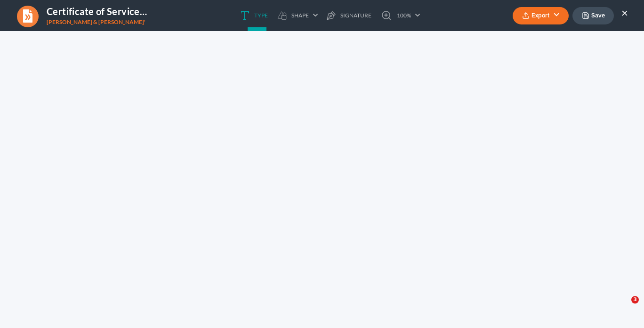  I want to click on span: Shape, so click(300, 15).